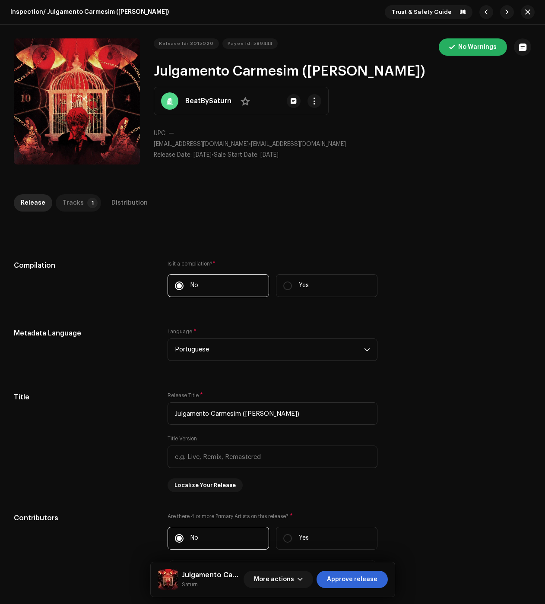  Describe the element at coordinates (182, 439) in the screenshot. I see `label: Title Version` at that location.